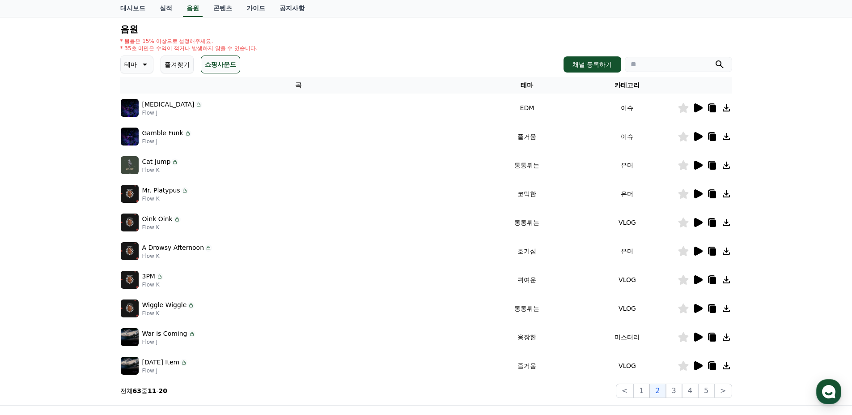  What do you see at coordinates (165, 305) in the screenshot?
I see `p: Wiggle Wiggle` at bounding box center [165, 305].